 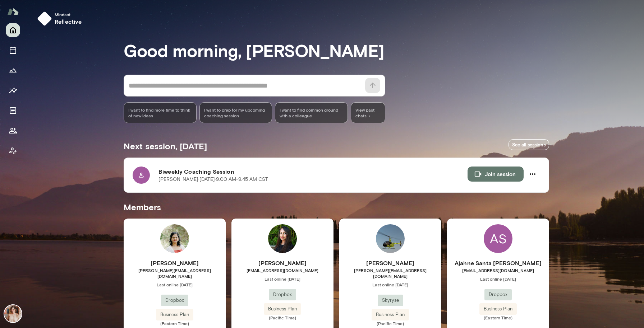 I want to click on span: I want to prep for my upcoming coaching session, so click(x=235, y=113).